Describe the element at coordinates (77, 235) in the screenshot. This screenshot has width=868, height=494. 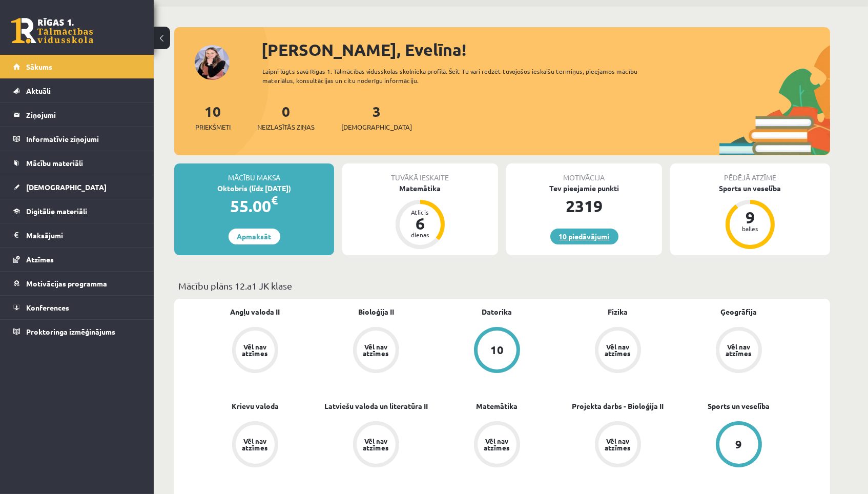
I see `a: Maksājumi` at that location.